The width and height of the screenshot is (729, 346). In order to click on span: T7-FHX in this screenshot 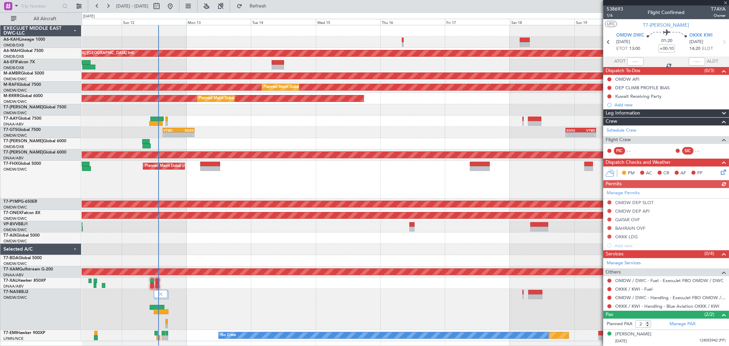, I will do `click(11, 164)`.